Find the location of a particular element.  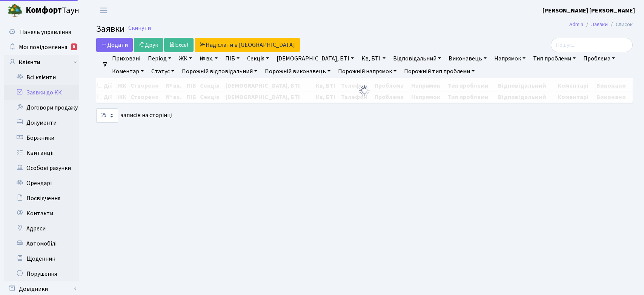

a: Порожній напрямок is located at coordinates (368, 71).